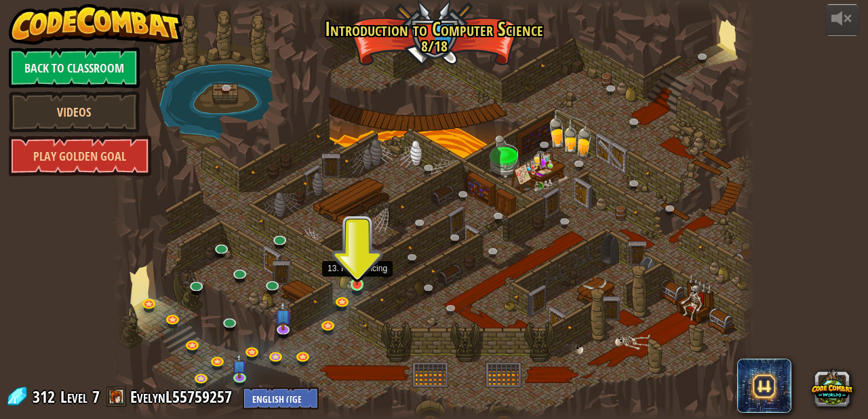 This screenshot has height=419, width=868. What do you see at coordinates (73, 68) in the screenshot?
I see `a: Back to Classroom` at bounding box center [73, 68].